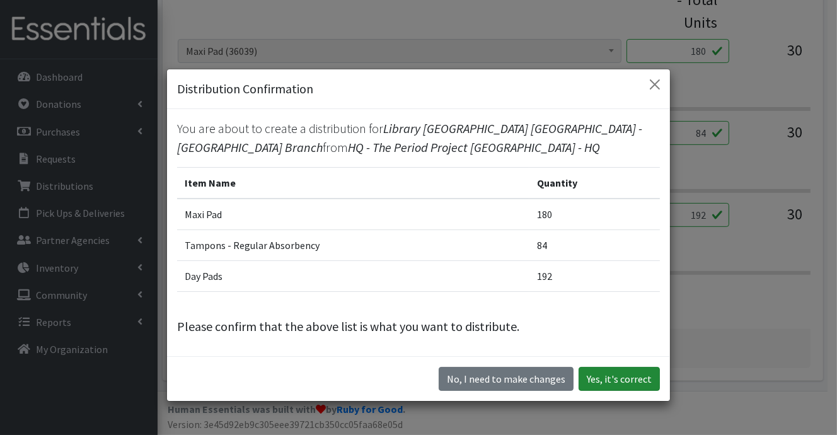  What do you see at coordinates (594, 276) in the screenshot?
I see `td: 192` at bounding box center [594, 276].